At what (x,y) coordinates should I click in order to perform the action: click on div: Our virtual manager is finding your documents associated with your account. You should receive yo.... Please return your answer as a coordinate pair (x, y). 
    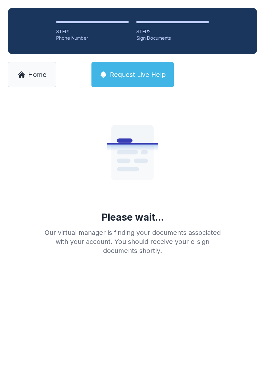
    Looking at the image, I should click on (133, 242).